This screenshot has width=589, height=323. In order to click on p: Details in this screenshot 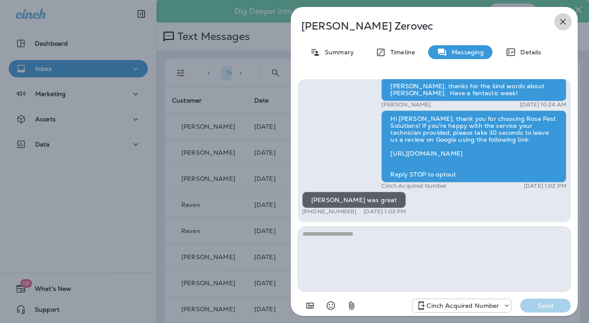, I will do `click(528, 52)`.